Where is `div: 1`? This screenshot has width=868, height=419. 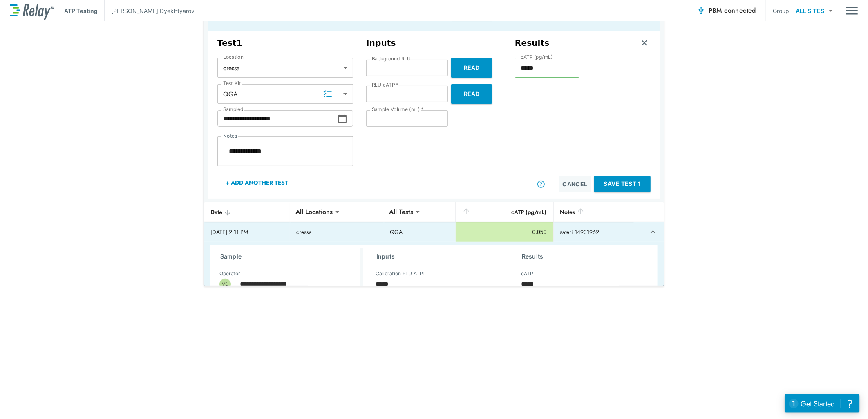
div: 1 is located at coordinates (9, 9).